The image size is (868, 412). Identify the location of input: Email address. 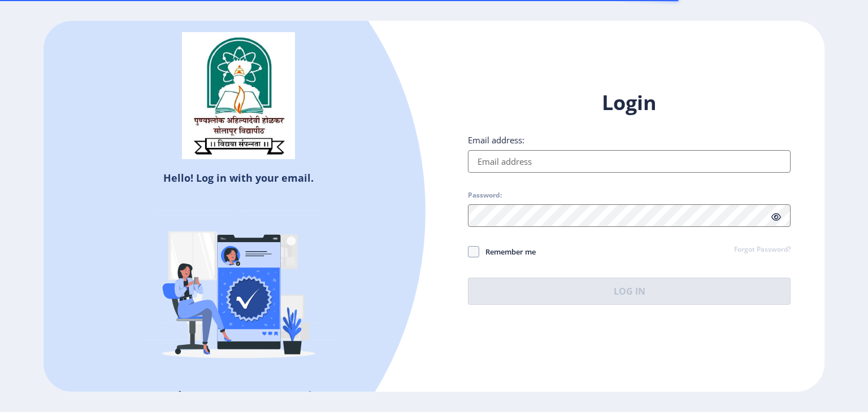
(629, 162).